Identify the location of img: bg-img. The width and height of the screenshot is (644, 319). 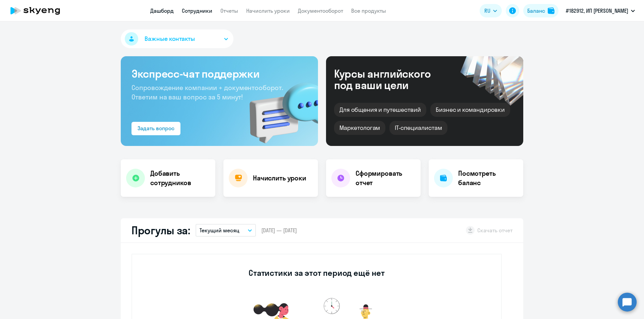
(279, 108).